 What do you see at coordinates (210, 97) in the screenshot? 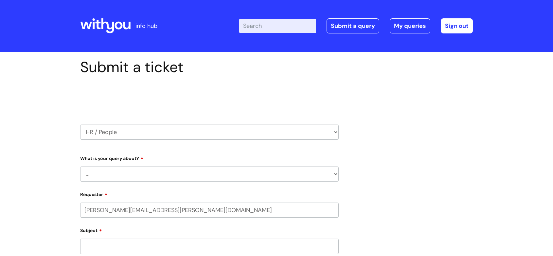
I see `h2: Select issue type` at bounding box center [210, 97].